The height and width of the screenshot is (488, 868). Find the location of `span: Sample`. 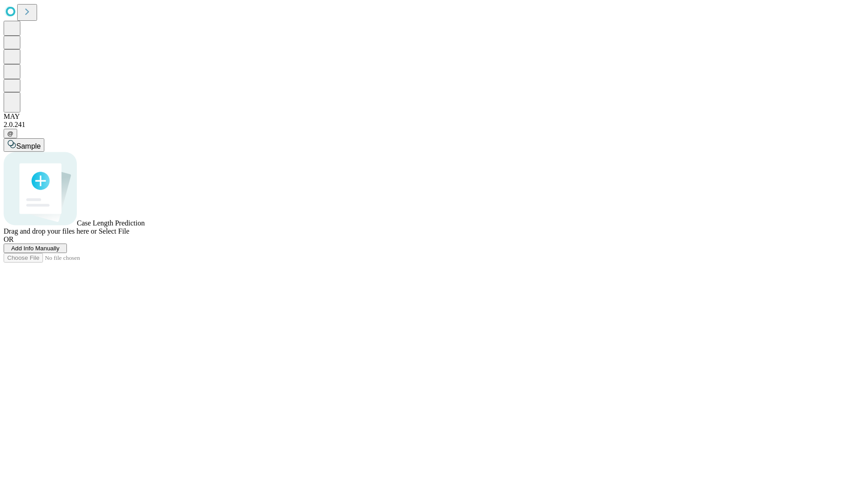

span: Sample is located at coordinates (28, 146).